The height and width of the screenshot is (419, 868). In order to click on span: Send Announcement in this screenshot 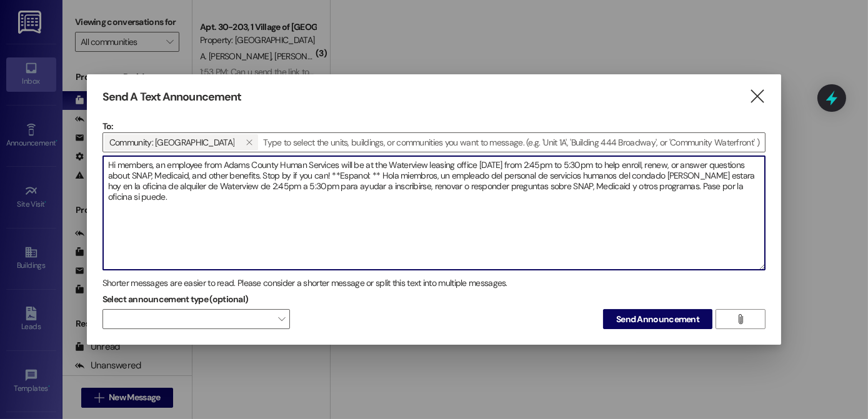, I will do `click(657, 319)`.